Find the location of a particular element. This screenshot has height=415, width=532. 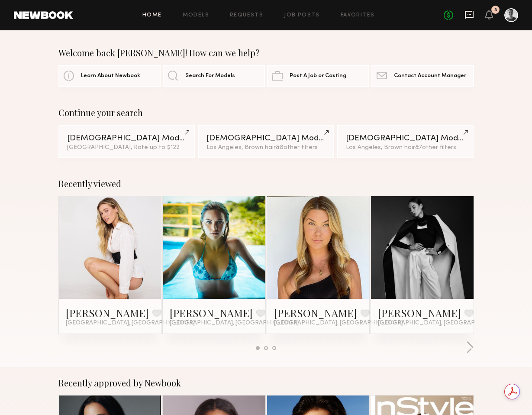

a: Learn About Newbook is located at coordinates (110, 76).